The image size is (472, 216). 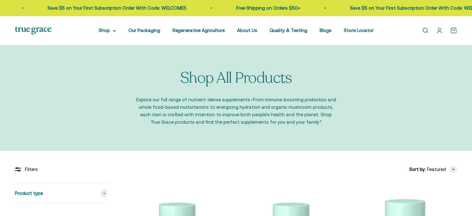 What do you see at coordinates (417, 169) in the screenshot?
I see `span: Sort by:` at bounding box center [417, 169].